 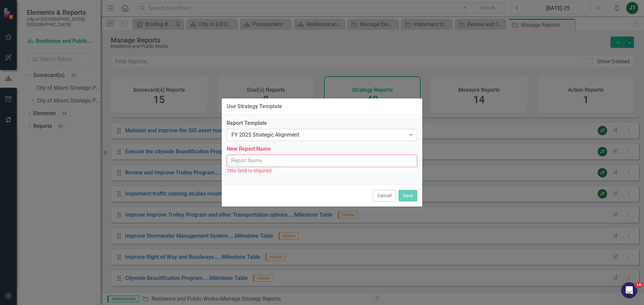 I want to click on input: Report Name, so click(x=322, y=161).